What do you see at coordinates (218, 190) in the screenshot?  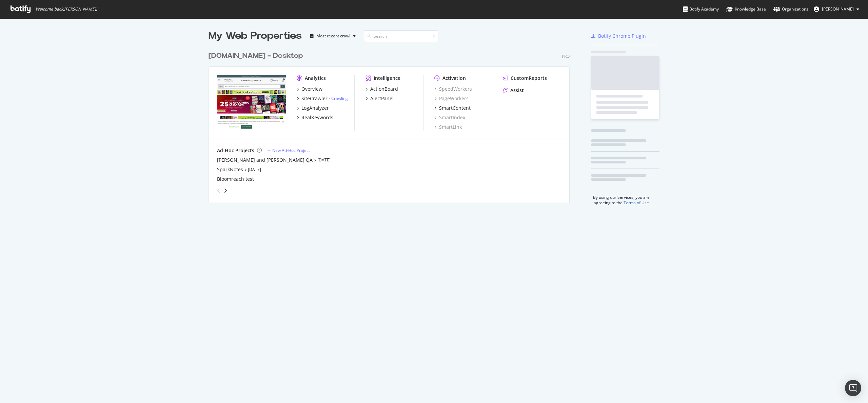 I see `div: angle-left` at bounding box center [218, 190].